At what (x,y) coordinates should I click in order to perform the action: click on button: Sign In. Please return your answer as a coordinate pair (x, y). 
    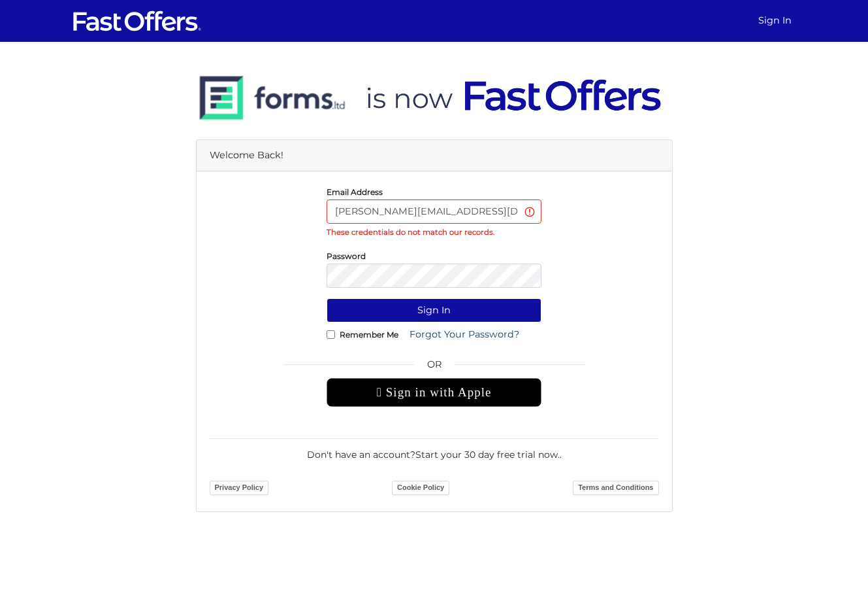
    Looking at the image, I should click on (434, 310).